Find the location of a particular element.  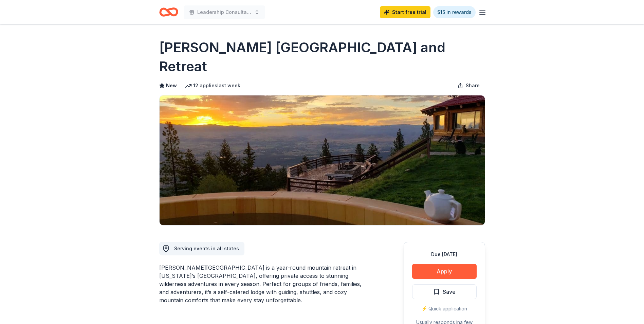

span: Share is located at coordinates (472, 85).